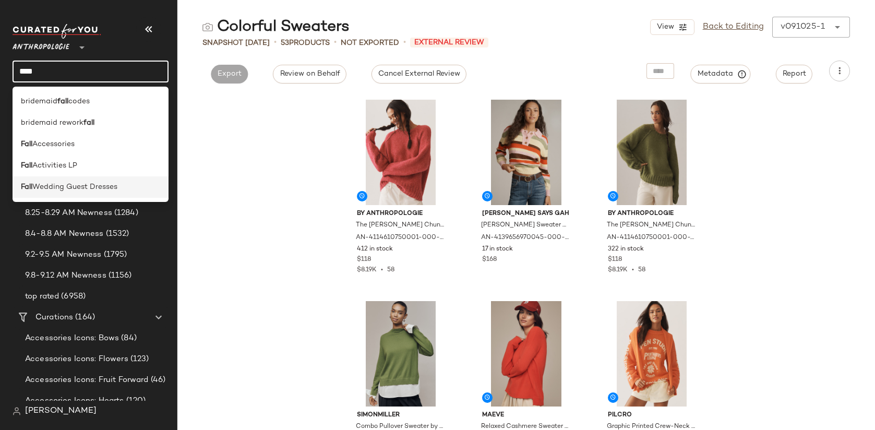  What do you see at coordinates (157, 380) in the screenshot?
I see `span: (46)` at bounding box center [157, 380].